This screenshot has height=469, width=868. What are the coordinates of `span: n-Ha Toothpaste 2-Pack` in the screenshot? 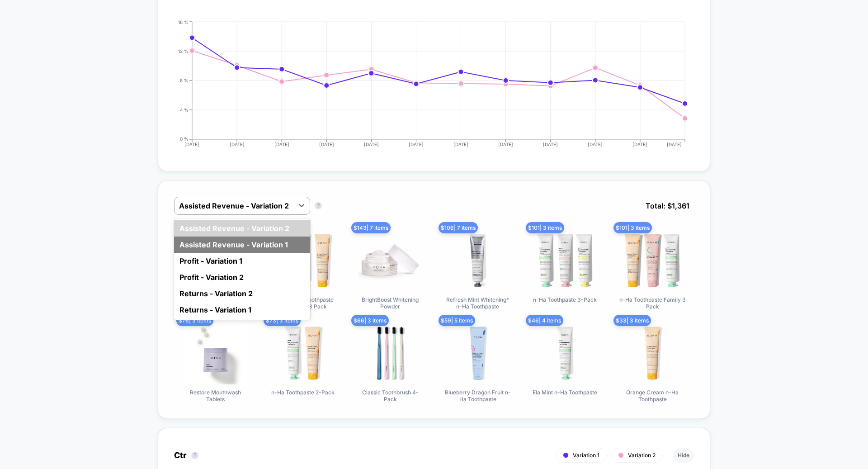 It's located at (303, 392).